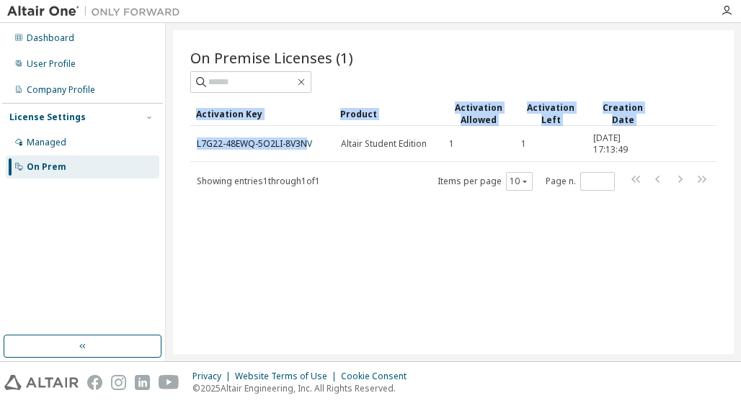 The width and height of the screenshot is (741, 403). What do you see at coordinates (142, 383) in the screenshot?
I see `img: linkedin.svg` at bounding box center [142, 383].